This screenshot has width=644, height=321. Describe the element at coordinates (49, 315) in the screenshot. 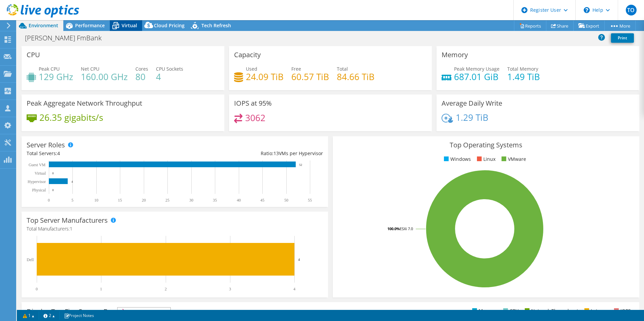

I see `a: 2` at that location.